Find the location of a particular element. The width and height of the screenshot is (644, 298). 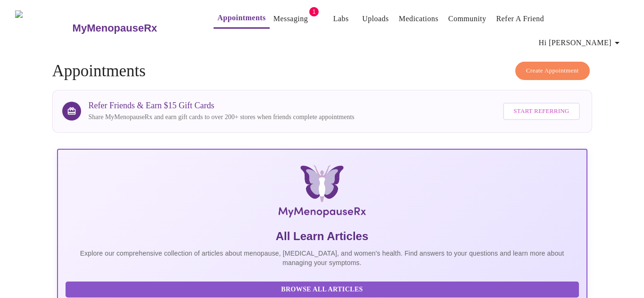

a: Messaging is located at coordinates (291, 19).